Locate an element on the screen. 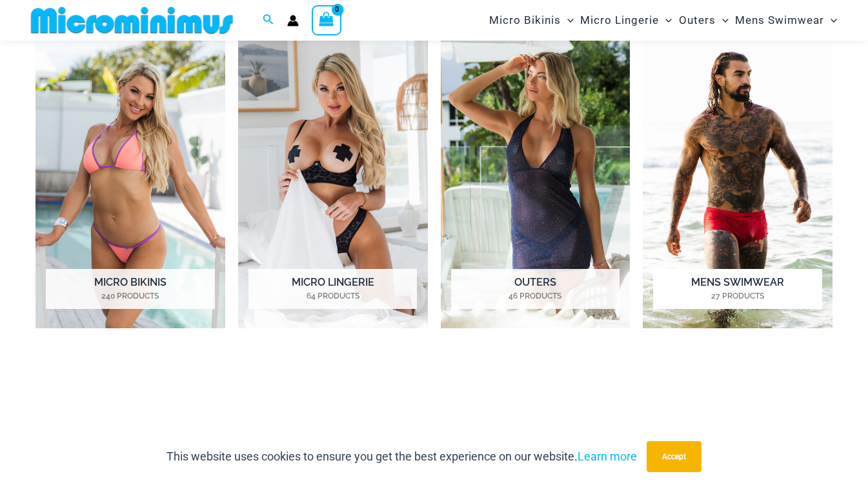  a: View Shopping Cart, empty is located at coordinates (326, 20).